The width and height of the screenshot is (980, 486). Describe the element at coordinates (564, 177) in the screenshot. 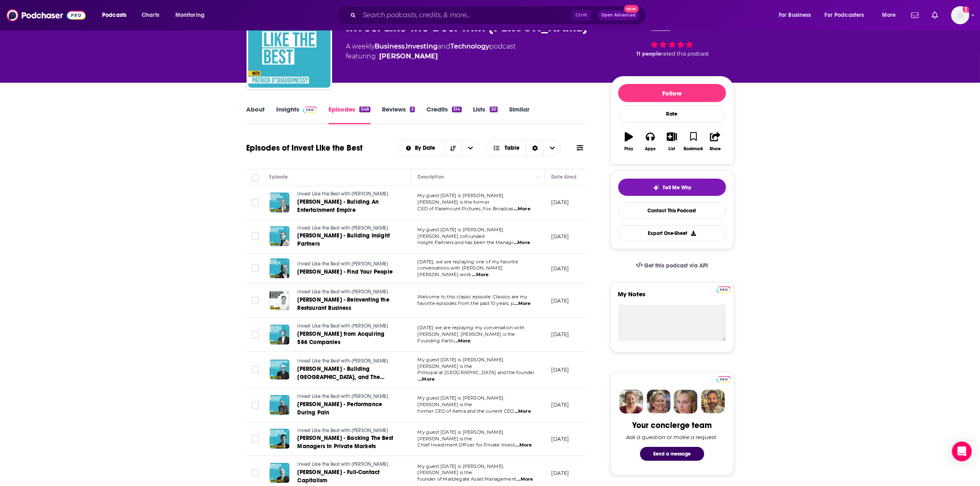

I see `div: Date Aired` at that location.